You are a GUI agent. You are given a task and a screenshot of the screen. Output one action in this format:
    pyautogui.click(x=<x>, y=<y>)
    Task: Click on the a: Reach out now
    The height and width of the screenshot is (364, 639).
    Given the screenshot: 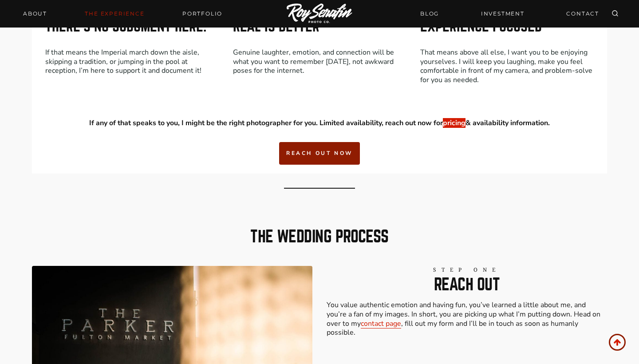 What is the action you would take?
    pyautogui.click(x=320, y=153)
    